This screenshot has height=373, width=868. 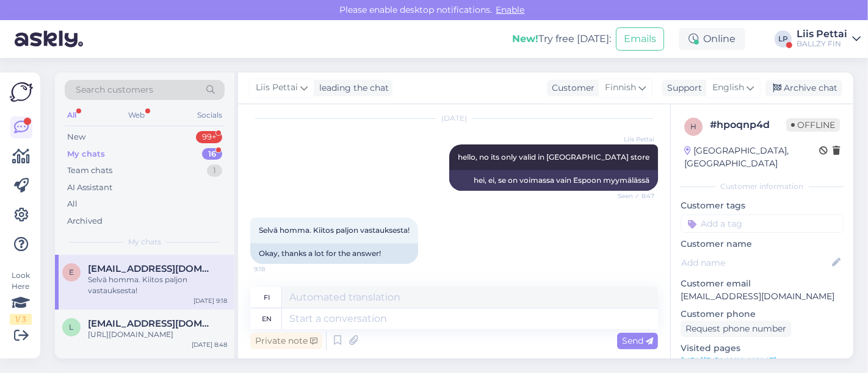 What do you see at coordinates (352, 88) in the screenshot?
I see `div: leading the chat` at bounding box center [352, 88].